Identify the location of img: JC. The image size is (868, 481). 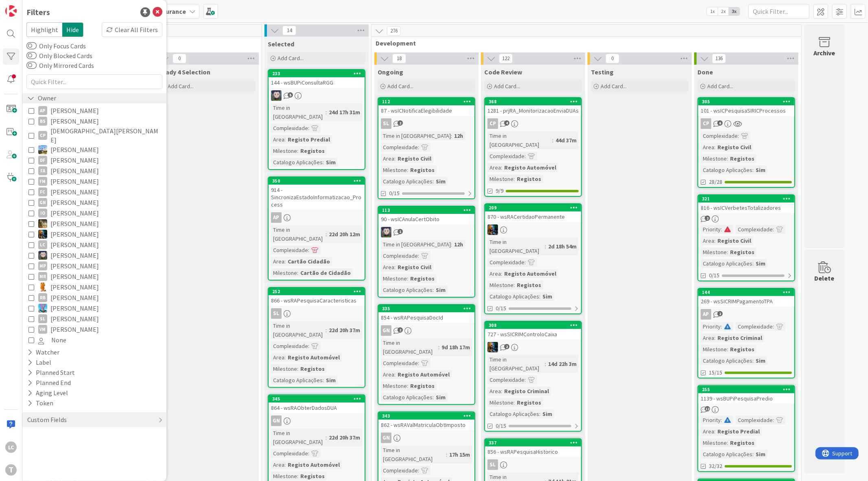
(493, 230).